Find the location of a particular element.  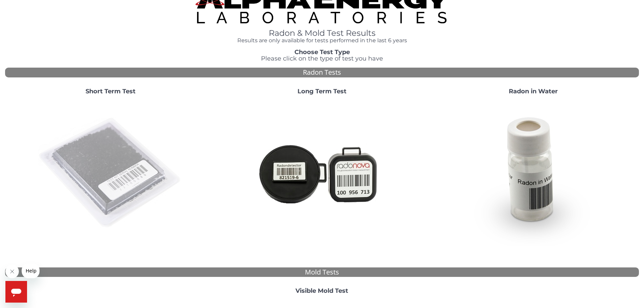

img: ShortTerm.jpg is located at coordinates (110, 173).